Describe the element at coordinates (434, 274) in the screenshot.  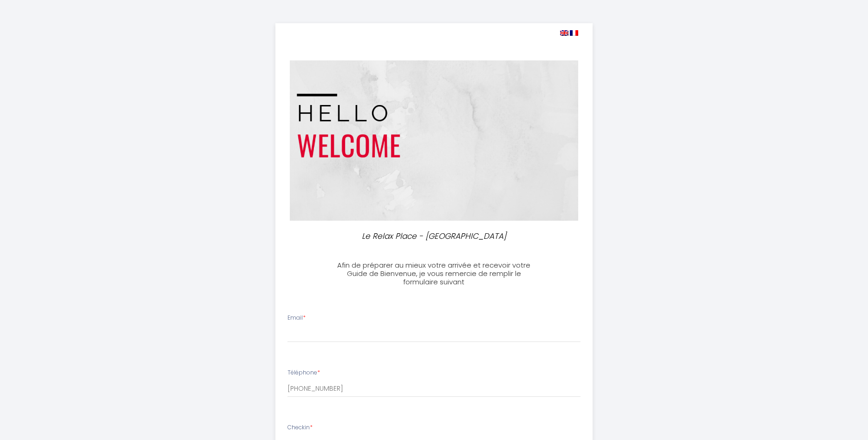
I see `h3: Afin de préparer au mieux votre arrivée et recevoir votre Guide de Bienvenue, je vous remercie de...` at that location.